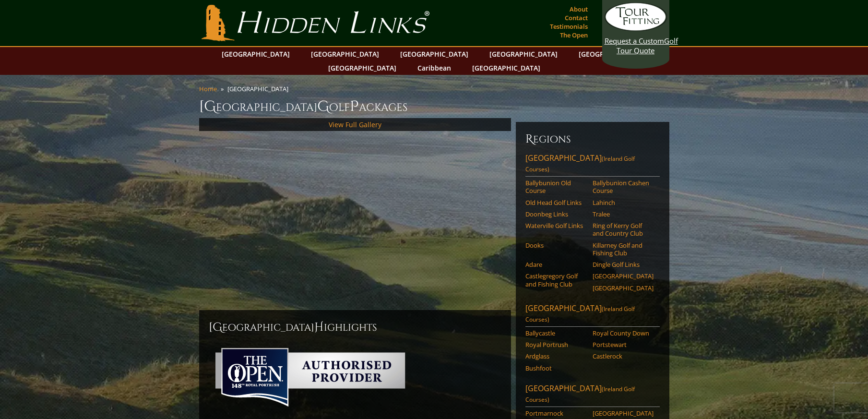 The width and height of the screenshot is (868, 419). What do you see at coordinates (556, 333) in the screenshot?
I see `a: Ballycastle` at bounding box center [556, 333].